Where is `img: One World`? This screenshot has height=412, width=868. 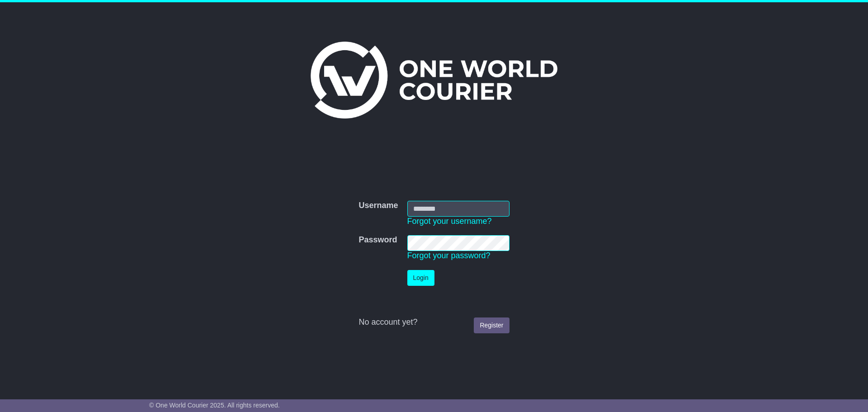
img: One World is located at coordinates (434, 80).